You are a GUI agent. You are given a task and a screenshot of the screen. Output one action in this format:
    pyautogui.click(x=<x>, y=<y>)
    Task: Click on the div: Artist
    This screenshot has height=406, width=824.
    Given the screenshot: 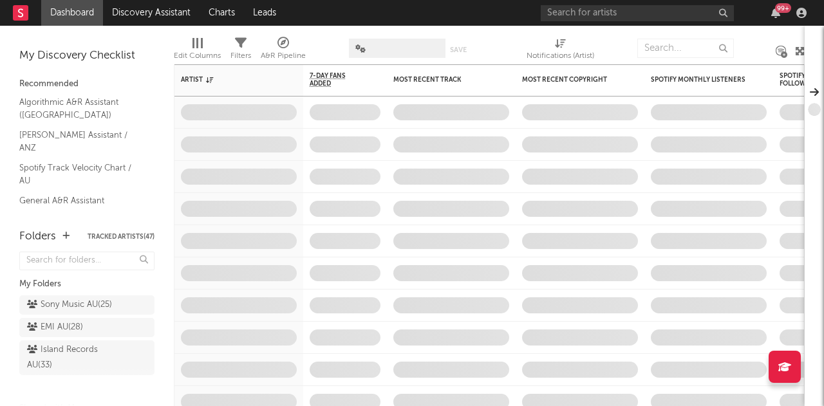 What is the action you would take?
    pyautogui.click(x=229, y=80)
    